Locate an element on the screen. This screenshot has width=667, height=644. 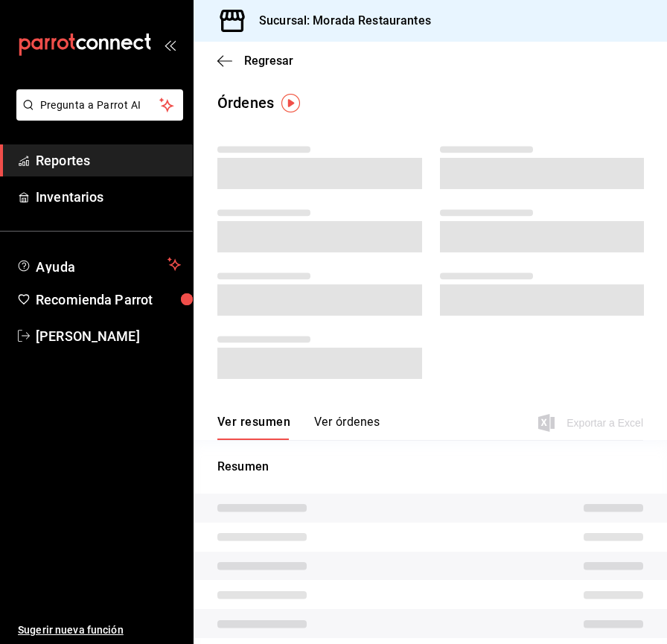
div: Órdenes is located at coordinates (246, 103).